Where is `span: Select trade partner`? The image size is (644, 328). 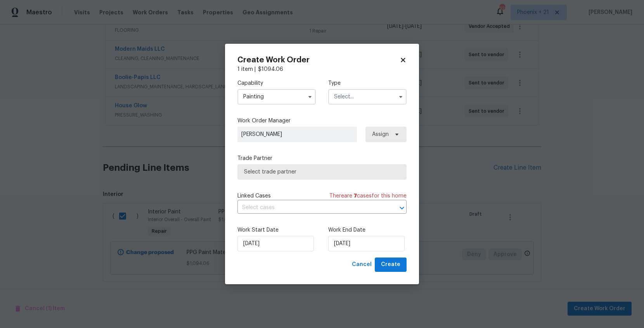 span: Select trade partner is located at coordinates (322, 172).